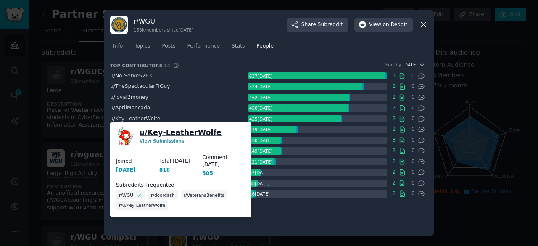 The image size is (538, 246). Describe the element at coordinates (384, 25) in the screenshot. I see `button: Viewon Reddit` at that location.